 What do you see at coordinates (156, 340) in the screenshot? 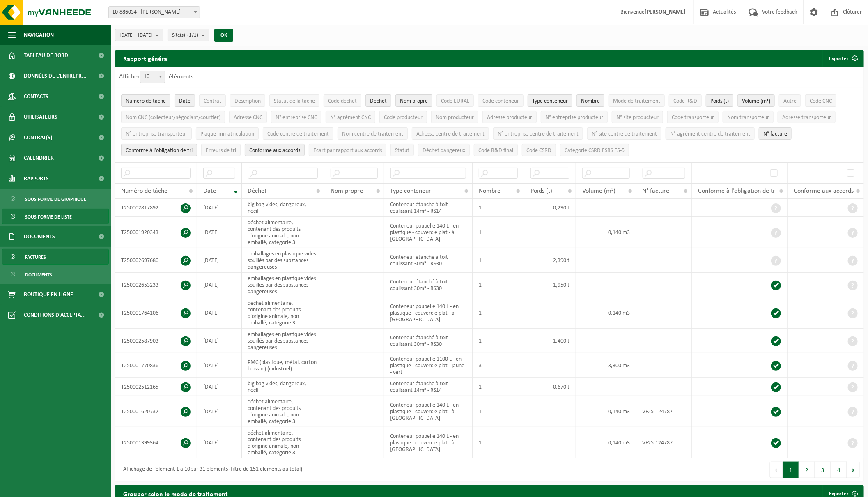
I see `td: T250002587903` at bounding box center [156, 340].